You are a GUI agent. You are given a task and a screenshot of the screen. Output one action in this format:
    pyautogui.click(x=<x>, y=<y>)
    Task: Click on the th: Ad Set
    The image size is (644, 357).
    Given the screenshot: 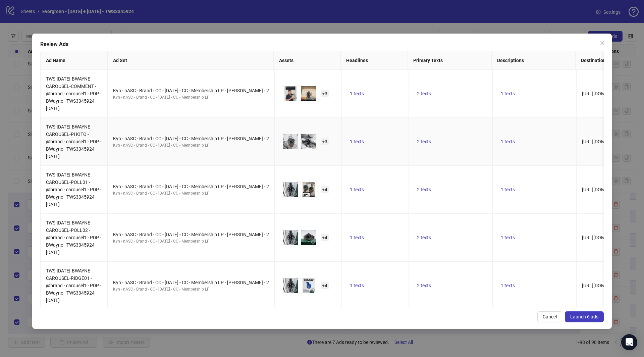 What is the action you would take?
    pyautogui.click(x=190, y=60)
    